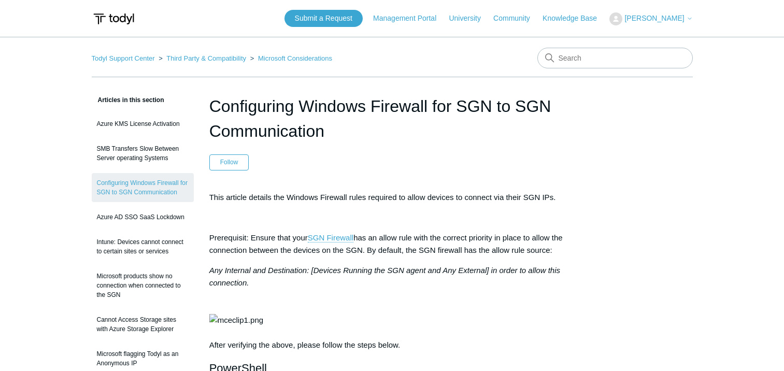 The image size is (784, 371). What do you see at coordinates (142, 188) in the screenshot?
I see `a: Configuring Windows Firewall for SGN to SGN Communication` at bounding box center [142, 188].